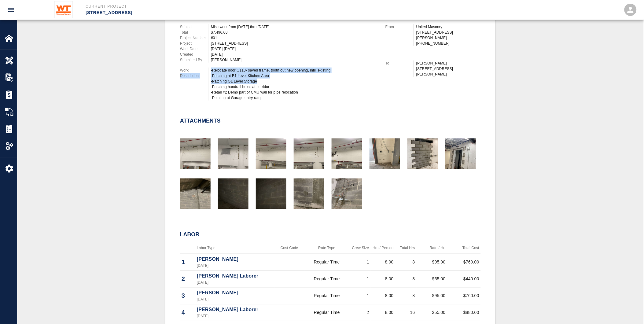  Describe the element at coordinates (294, 32) in the screenshot. I see `div: $7,496.00` at that location.